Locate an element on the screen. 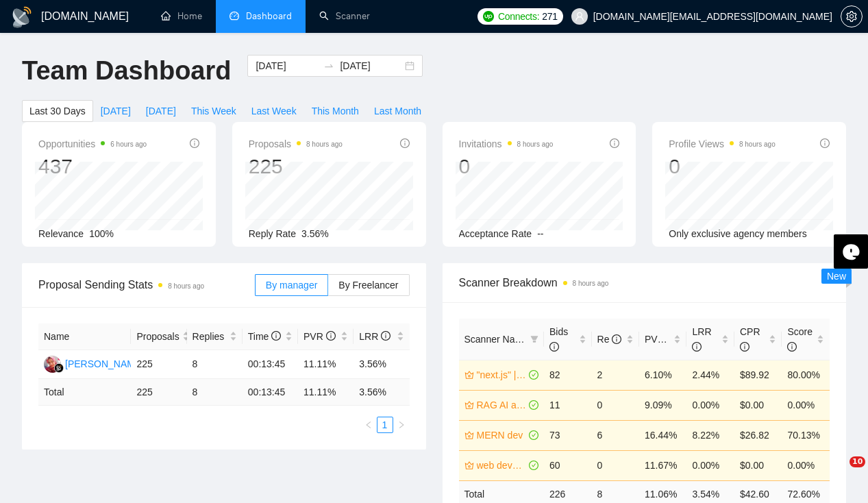 This screenshot has height=503, width=868. li: Previous Page is located at coordinates (369, 425).